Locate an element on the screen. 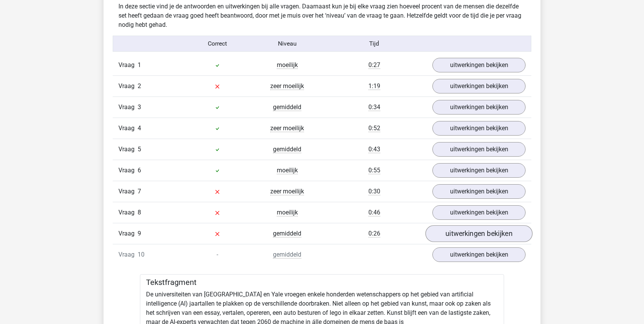  span: 1 is located at coordinates (139, 65).